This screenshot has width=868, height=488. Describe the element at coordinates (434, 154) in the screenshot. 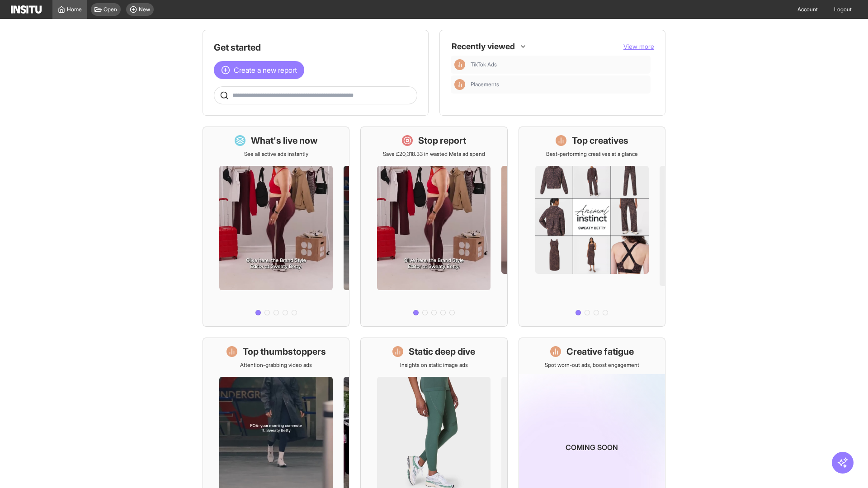

I see `p: Save £20,318.33 in wasted Meta ad spend` at that location.